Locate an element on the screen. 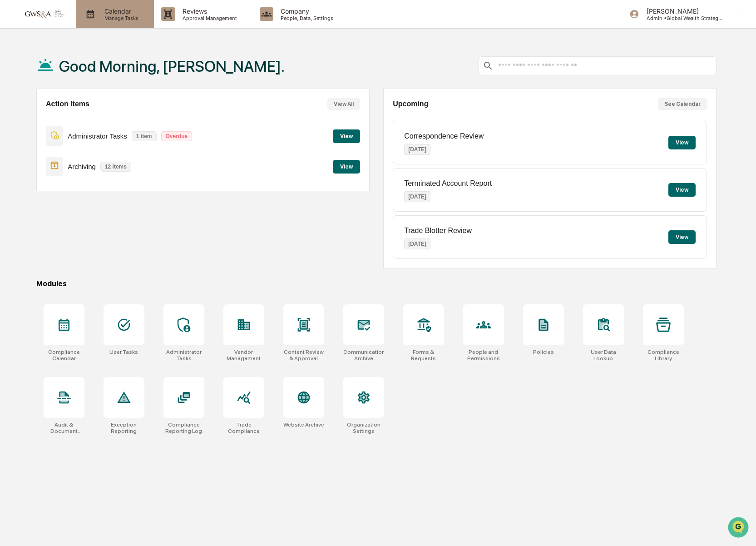  p: Reviews is located at coordinates (208, 11).